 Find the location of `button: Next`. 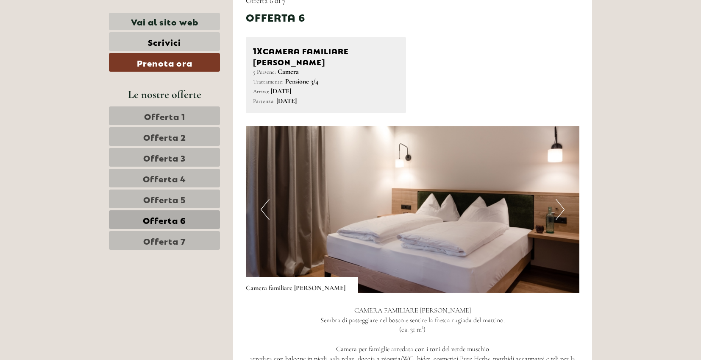

button: Next is located at coordinates (560, 209).